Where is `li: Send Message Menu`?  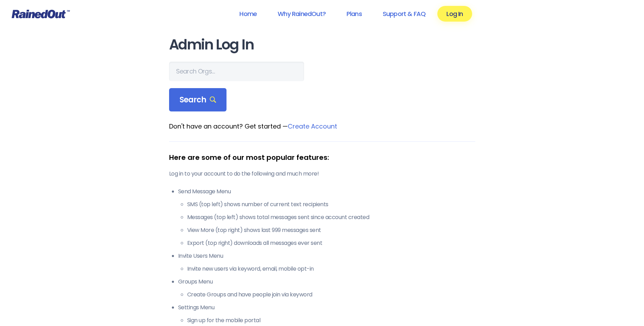
li: Send Message Menu is located at coordinates (327, 217).